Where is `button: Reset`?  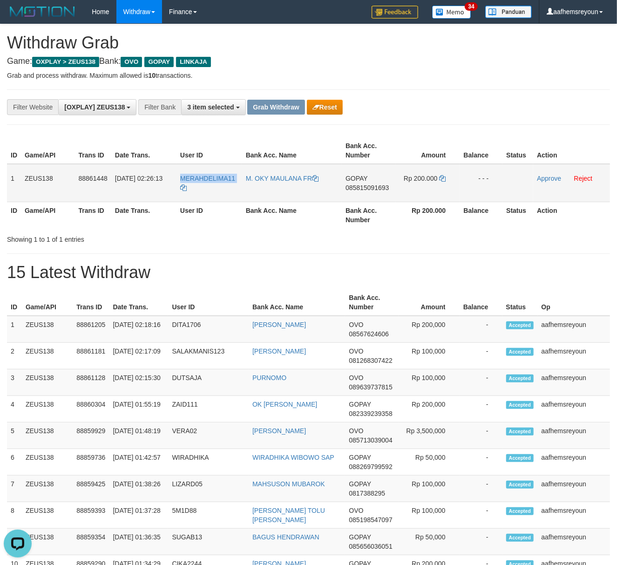
button: Reset is located at coordinates (325, 107).